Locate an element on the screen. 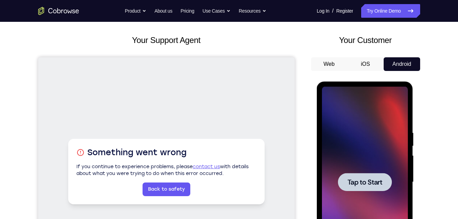 This screenshot has height=219, width=458. button: Web is located at coordinates (329, 64).